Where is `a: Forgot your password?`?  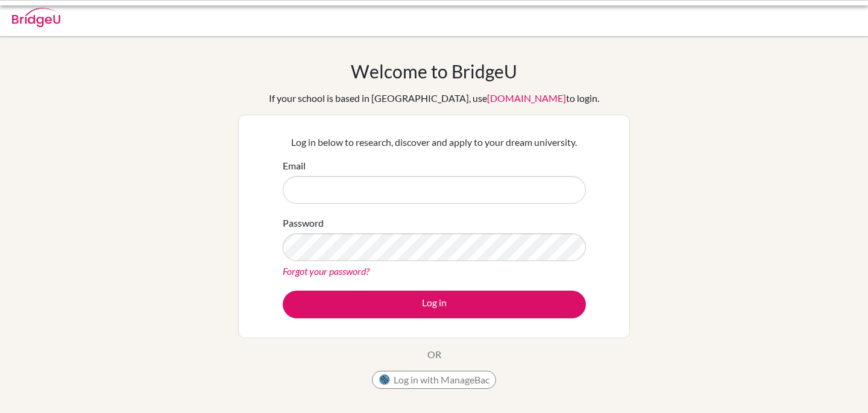
a: Forgot your password? is located at coordinates (327, 271).